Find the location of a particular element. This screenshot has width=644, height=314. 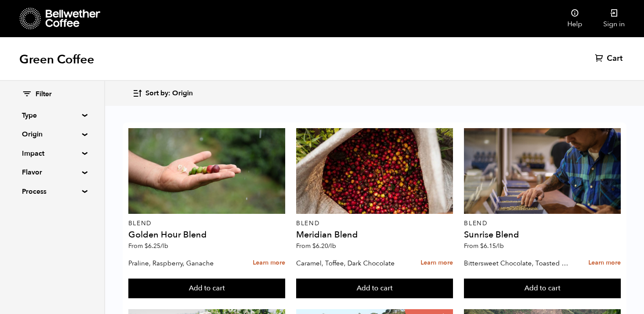

bdi: 6.20 is located at coordinates (324, 246).